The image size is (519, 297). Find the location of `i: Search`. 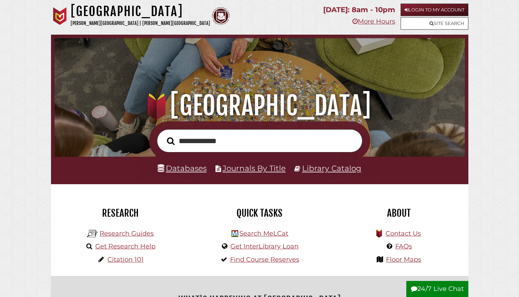

i: Search is located at coordinates (171, 141).